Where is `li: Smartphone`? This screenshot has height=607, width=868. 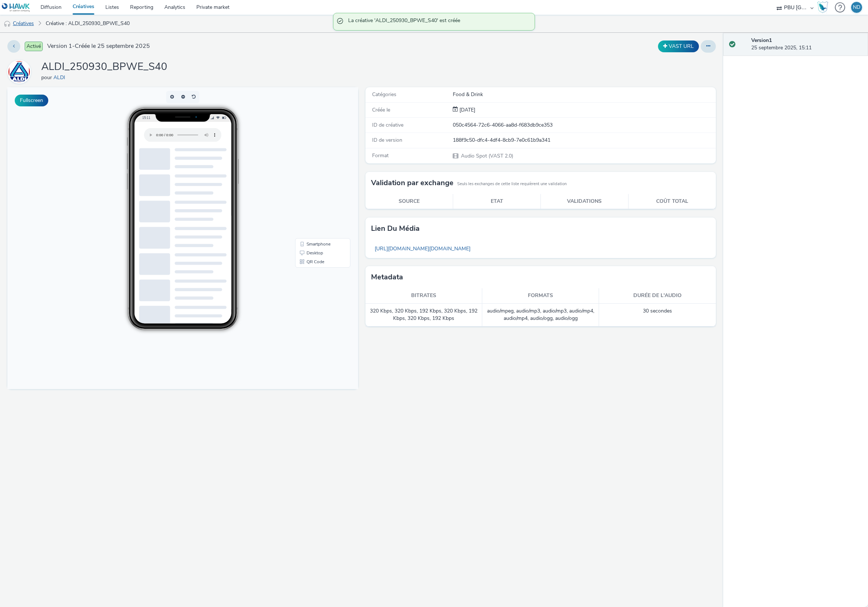
li: Smartphone is located at coordinates (315, 157).